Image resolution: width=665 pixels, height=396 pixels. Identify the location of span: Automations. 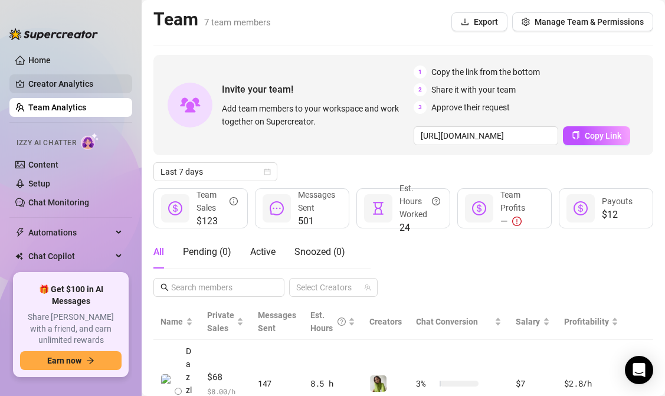
(70, 233).